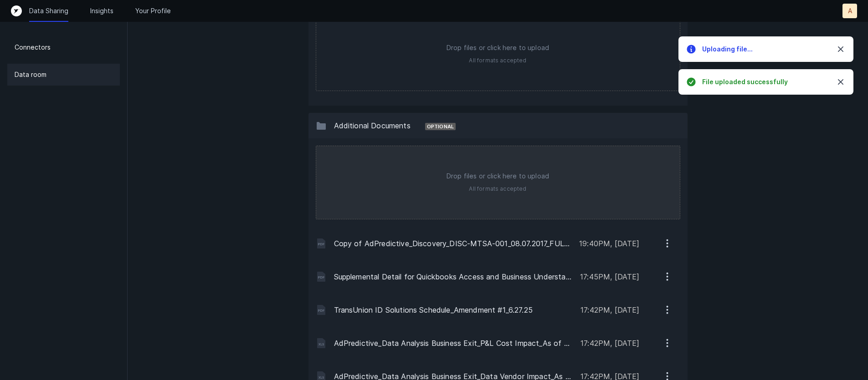 The width and height of the screenshot is (868, 380). What do you see at coordinates (102, 11) in the screenshot?
I see `a: Insights` at bounding box center [102, 11].